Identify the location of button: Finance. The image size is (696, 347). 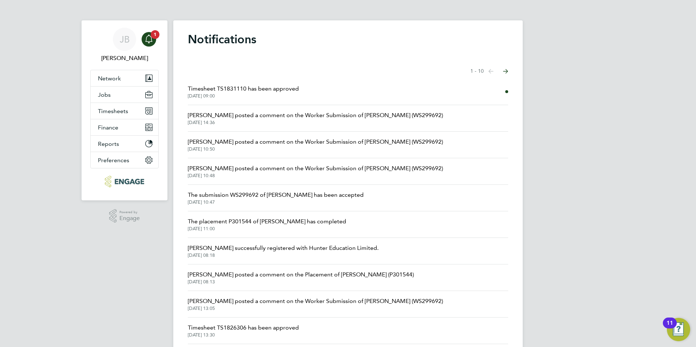
(125, 127).